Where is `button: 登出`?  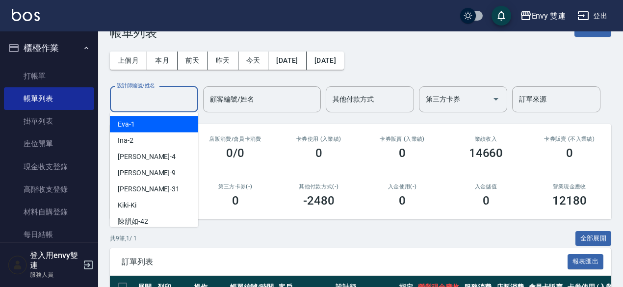
button: 登出 is located at coordinates (592, 16).